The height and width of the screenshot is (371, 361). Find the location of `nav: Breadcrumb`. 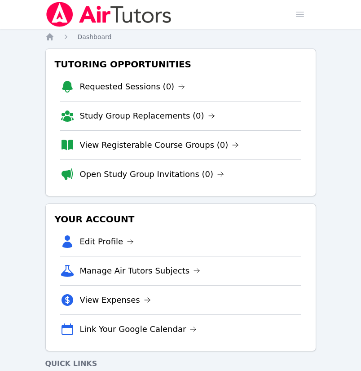

nav: Breadcrumb is located at coordinates (180, 37).